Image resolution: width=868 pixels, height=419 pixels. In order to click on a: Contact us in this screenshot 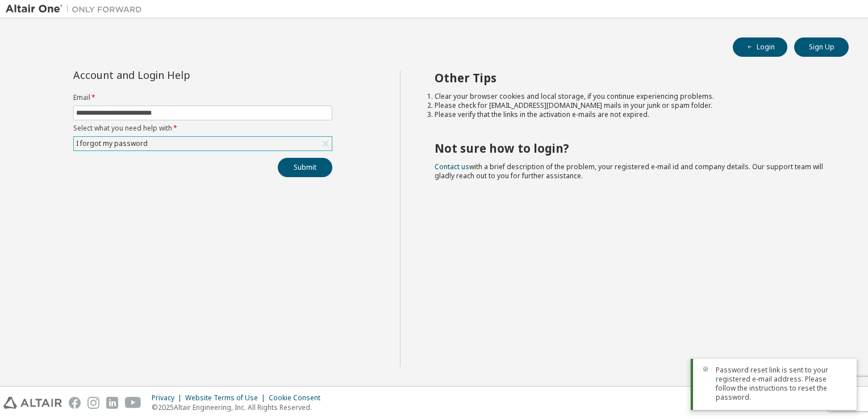, I will do `click(451, 166)`.